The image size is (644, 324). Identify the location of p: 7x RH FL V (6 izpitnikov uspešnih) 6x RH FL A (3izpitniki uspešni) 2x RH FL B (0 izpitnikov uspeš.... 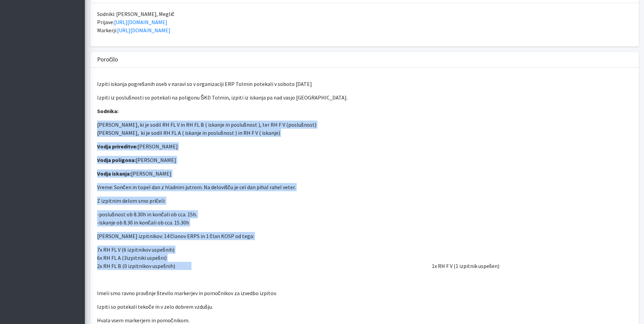
(364, 258).